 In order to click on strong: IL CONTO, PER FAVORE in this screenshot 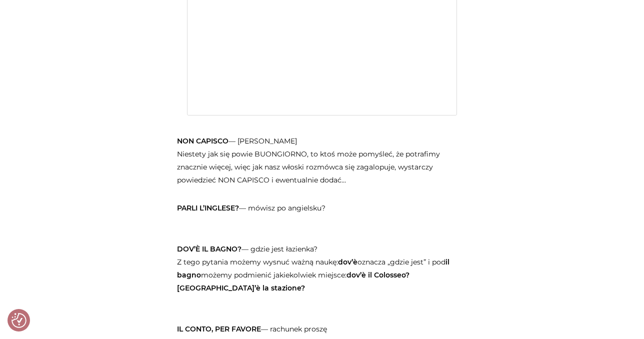, I will do `click(219, 329)`.